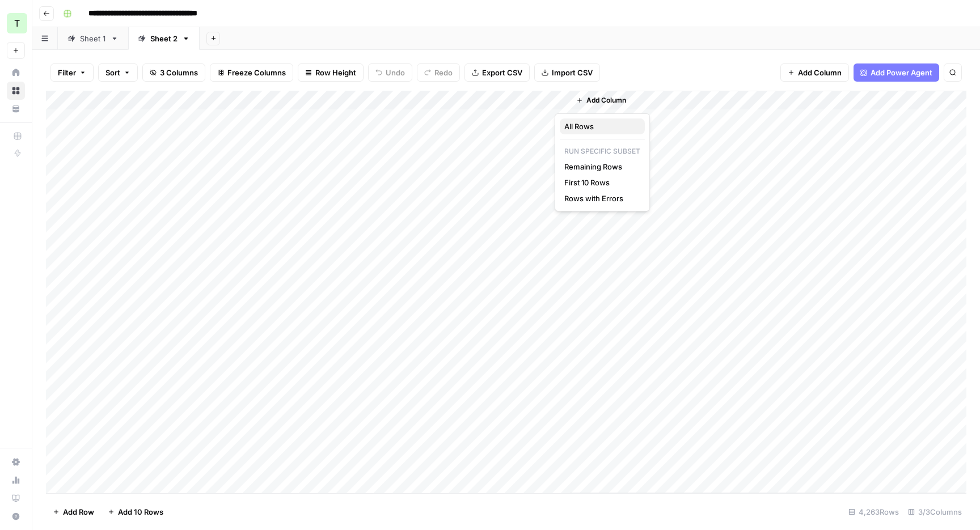 This screenshot has width=980, height=530. What do you see at coordinates (874, 512) in the screenshot?
I see `div: 4,263 Rows` at bounding box center [874, 512].